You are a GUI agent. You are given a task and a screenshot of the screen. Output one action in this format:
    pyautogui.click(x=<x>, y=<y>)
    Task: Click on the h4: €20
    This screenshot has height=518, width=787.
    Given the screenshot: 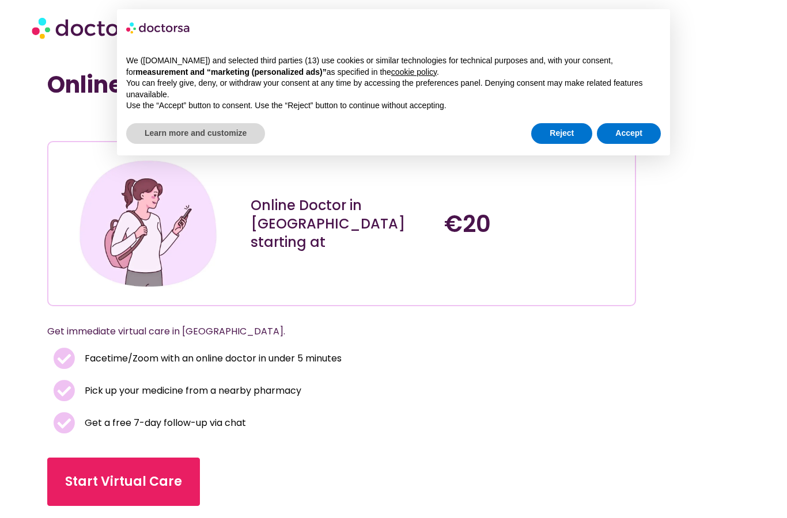 What is the action you would take?
    pyautogui.click(x=535, y=224)
    